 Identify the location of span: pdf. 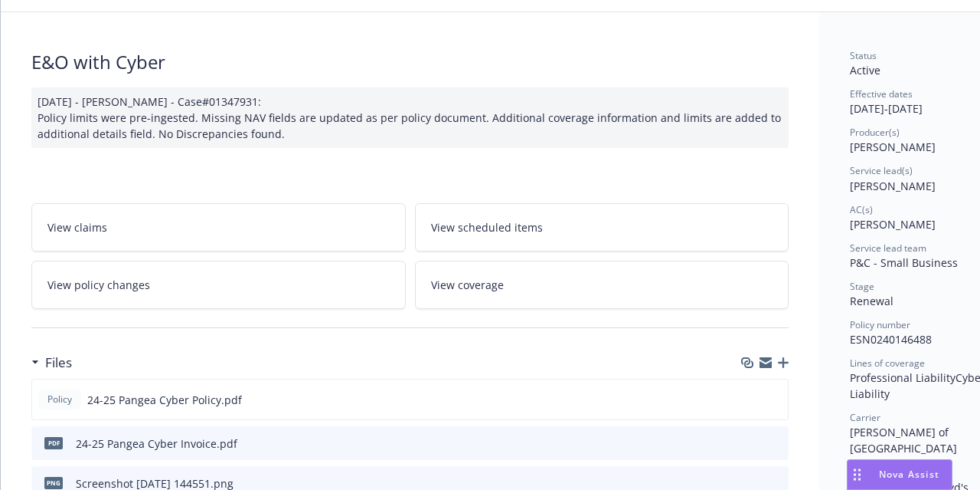
(53, 442).